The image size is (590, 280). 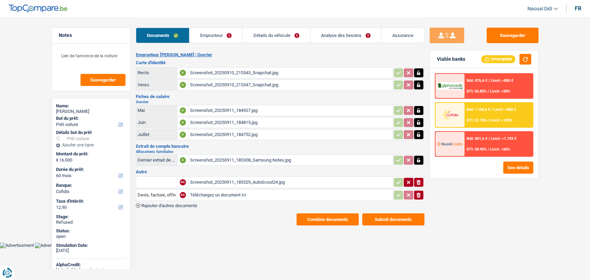 What do you see at coordinates (501, 120) in the screenshot?
I see `span: Limit: <100%` at bounding box center [501, 120].